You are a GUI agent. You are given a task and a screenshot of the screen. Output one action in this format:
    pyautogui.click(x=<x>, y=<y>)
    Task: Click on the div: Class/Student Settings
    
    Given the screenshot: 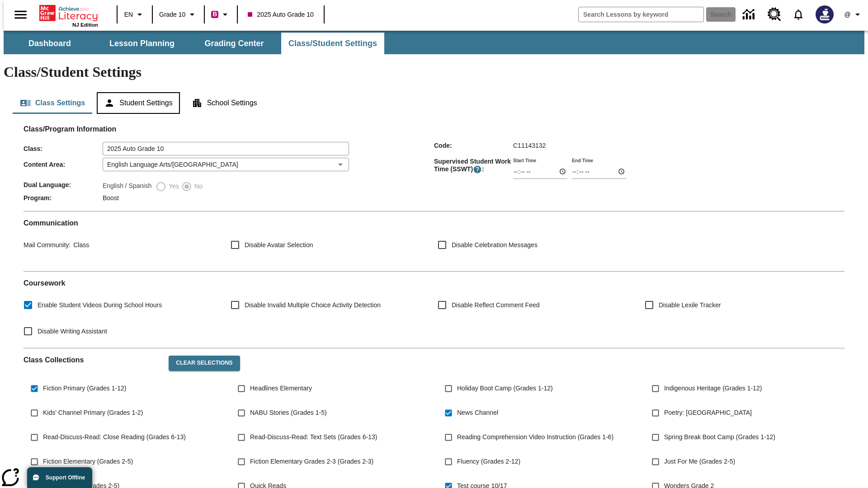 What is the action you would take?
    pyautogui.click(x=434, y=103)
    